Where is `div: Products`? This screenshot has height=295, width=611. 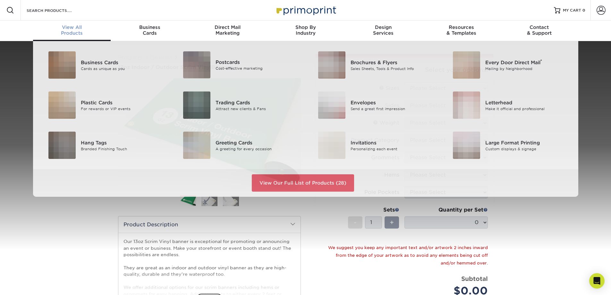
div: Products is located at coordinates (72, 30).